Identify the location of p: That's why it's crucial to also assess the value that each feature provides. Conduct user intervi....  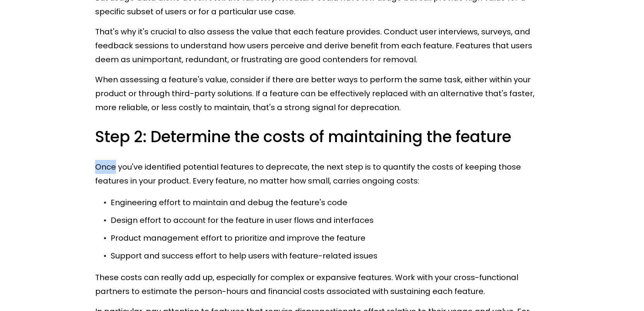
(322, 45).